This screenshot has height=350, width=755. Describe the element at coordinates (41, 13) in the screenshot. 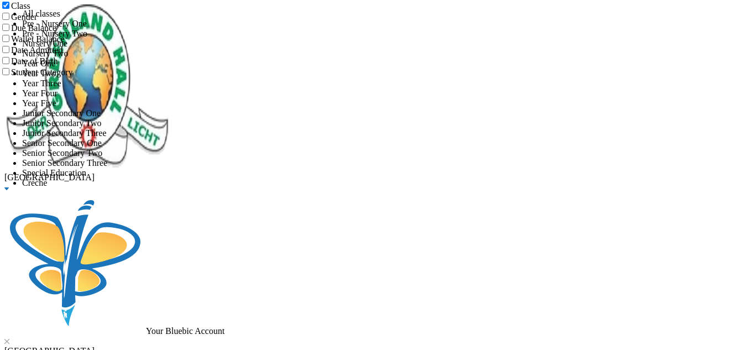

I see `span: All classes` at that location.